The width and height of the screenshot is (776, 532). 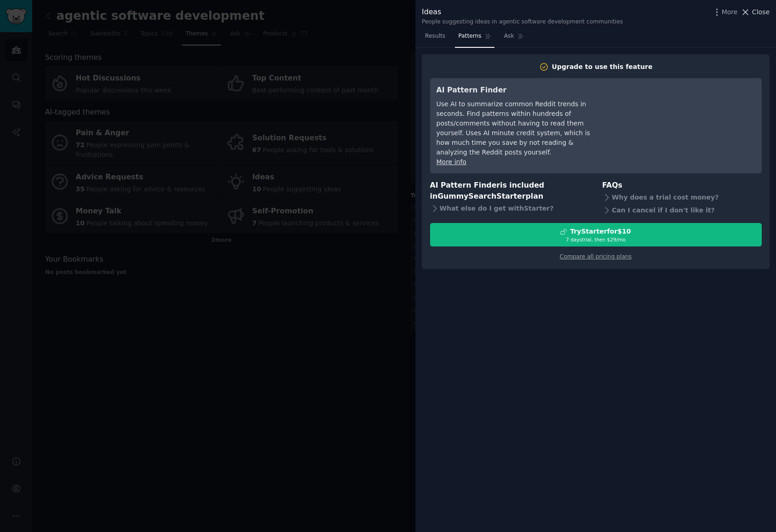 What do you see at coordinates (601, 231) in the screenshot?
I see `div: Try Starter for $10` at bounding box center [601, 231].